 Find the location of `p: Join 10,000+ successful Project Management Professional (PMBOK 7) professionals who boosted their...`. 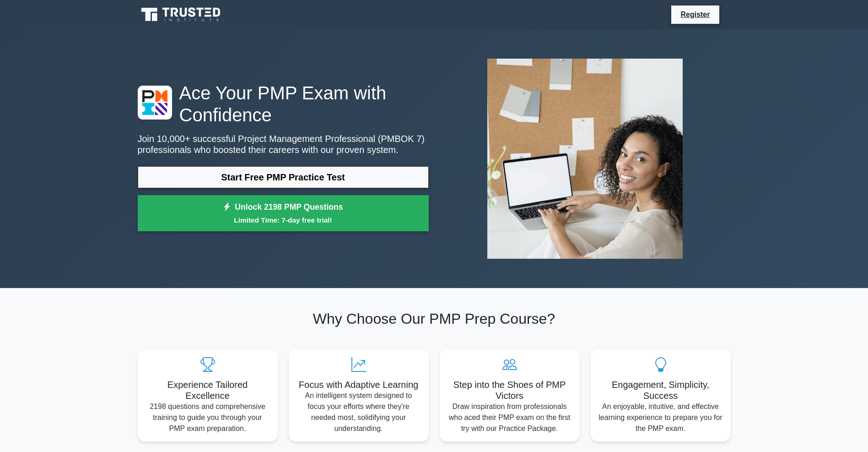

p: Join 10,000+ successful Project Management Professional (PMBOK 7) professionals who boosted their... is located at coordinates (283, 144).